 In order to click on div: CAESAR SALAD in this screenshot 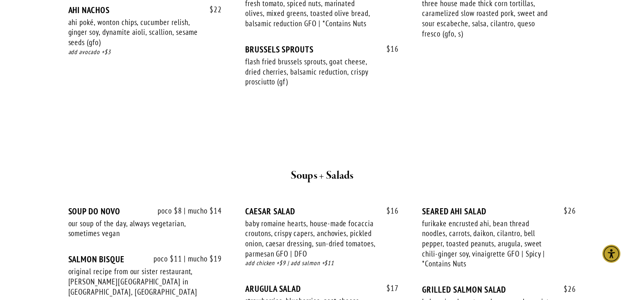, I will do `click(322, 211)`.